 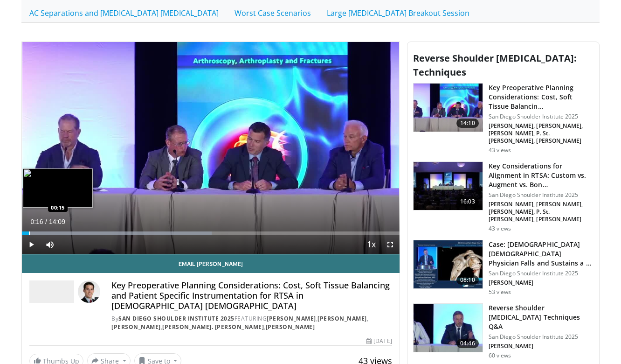 What do you see at coordinates (252, 295) in the screenshot?
I see `h4: Key Preoperative Planning Considerations: Cost, Soft Tissue Balancing and Patient Specific Instru...` at bounding box center [252, 295].